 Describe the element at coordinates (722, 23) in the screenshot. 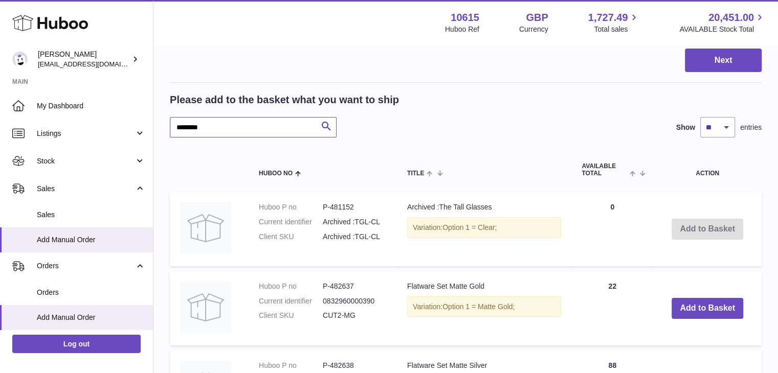

I see `a: 20,451.00 AVAILABLE Stock Total` at that location.